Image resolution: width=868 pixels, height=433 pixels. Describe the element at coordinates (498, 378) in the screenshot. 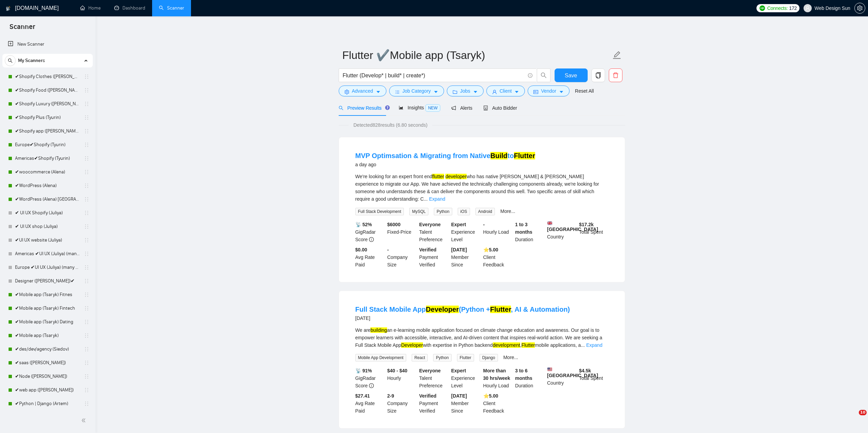

I see `div: Hourly Load` at that location.